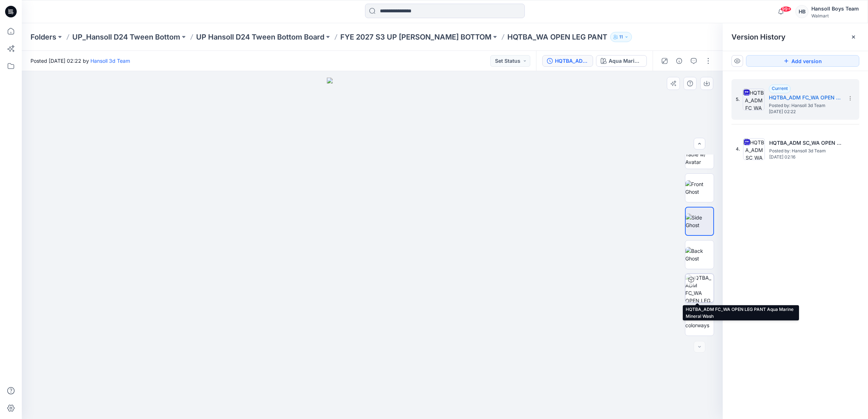 Image resolution: width=868 pixels, height=419 pixels. What do you see at coordinates (110, 61) in the screenshot?
I see `a: Hansoll 3d Team` at bounding box center [110, 61].